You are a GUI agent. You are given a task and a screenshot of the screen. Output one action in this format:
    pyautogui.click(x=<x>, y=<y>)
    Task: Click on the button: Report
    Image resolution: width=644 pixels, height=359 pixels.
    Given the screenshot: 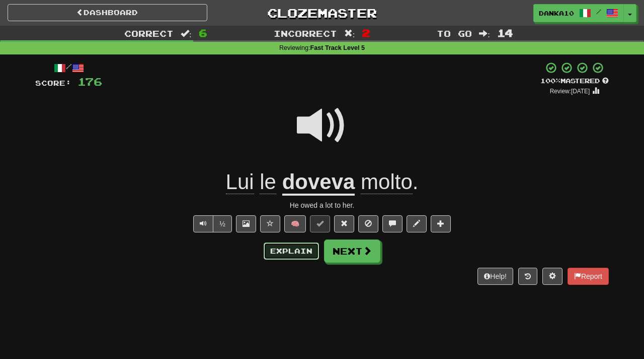 What is the action you would take?
    pyautogui.click(x=588, y=276)
    